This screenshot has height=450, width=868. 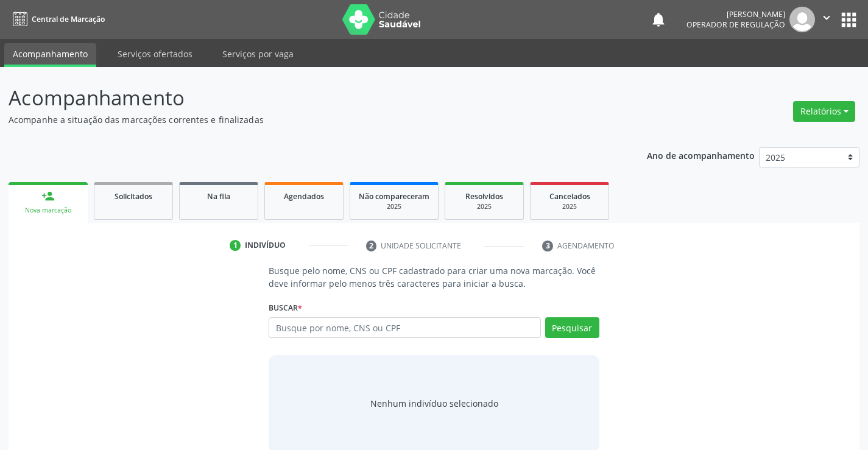 What do you see at coordinates (736, 24) in the screenshot?
I see `span: Operador de regulação` at bounding box center [736, 24].